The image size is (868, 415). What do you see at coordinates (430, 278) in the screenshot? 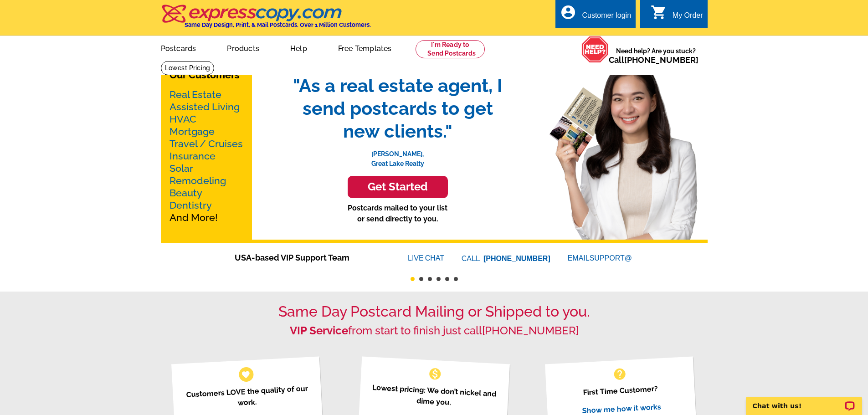
I see `button: 3 of 6` at bounding box center [430, 278].